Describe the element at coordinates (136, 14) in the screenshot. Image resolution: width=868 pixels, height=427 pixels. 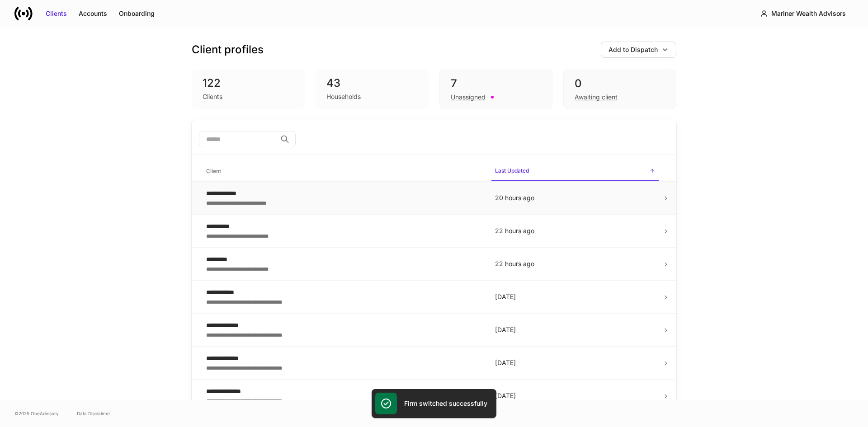
I see `button: Onboarding` at that location.